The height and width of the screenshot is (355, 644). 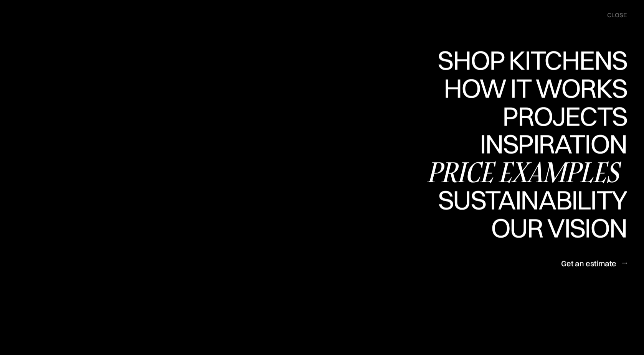 I want to click on a: ProjectsProjects, so click(x=564, y=116).